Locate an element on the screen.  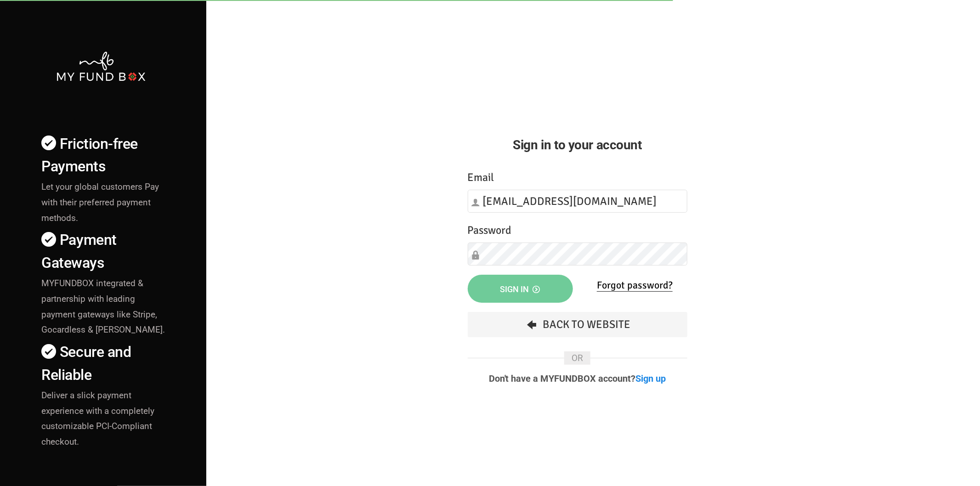
input: Email is located at coordinates (578, 201).